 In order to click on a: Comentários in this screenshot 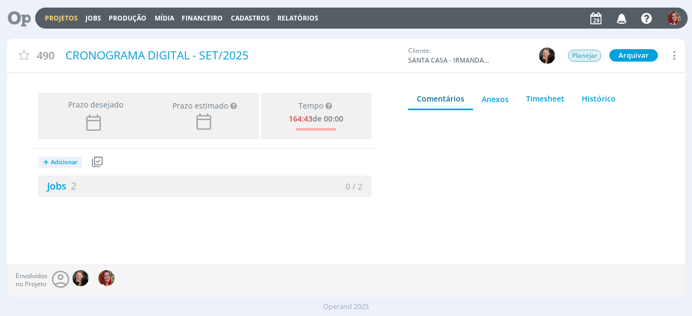, I will do `click(441, 99)`.